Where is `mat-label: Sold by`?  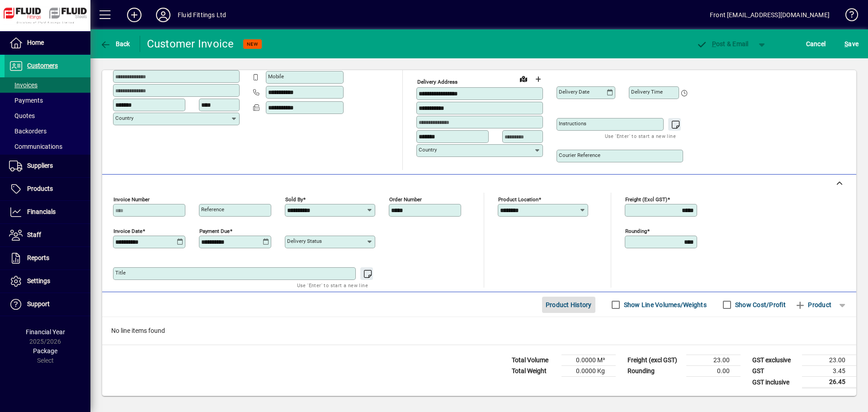 mat-label: Sold by is located at coordinates (294, 199).